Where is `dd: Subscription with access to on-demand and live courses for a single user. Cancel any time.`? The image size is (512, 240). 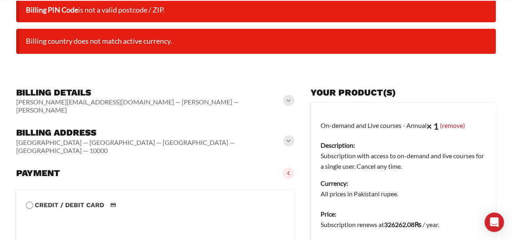
dd: Subscription with access to on-demand and live courses for a single user. Cancel any time. is located at coordinates (403, 161).